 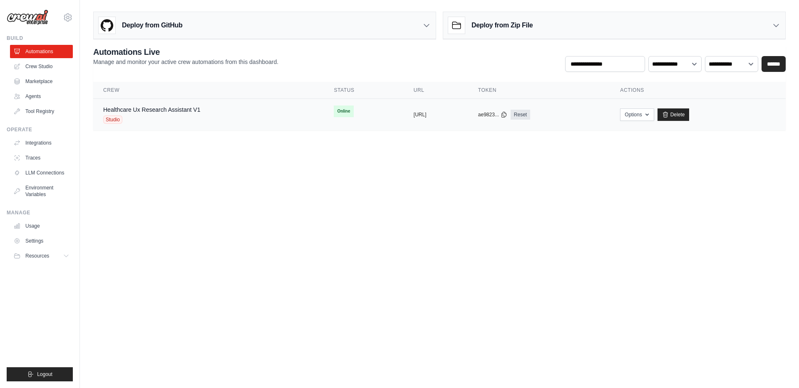 What do you see at coordinates (41, 143) in the screenshot?
I see `a: Integrations` at bounding box center [41, 143].